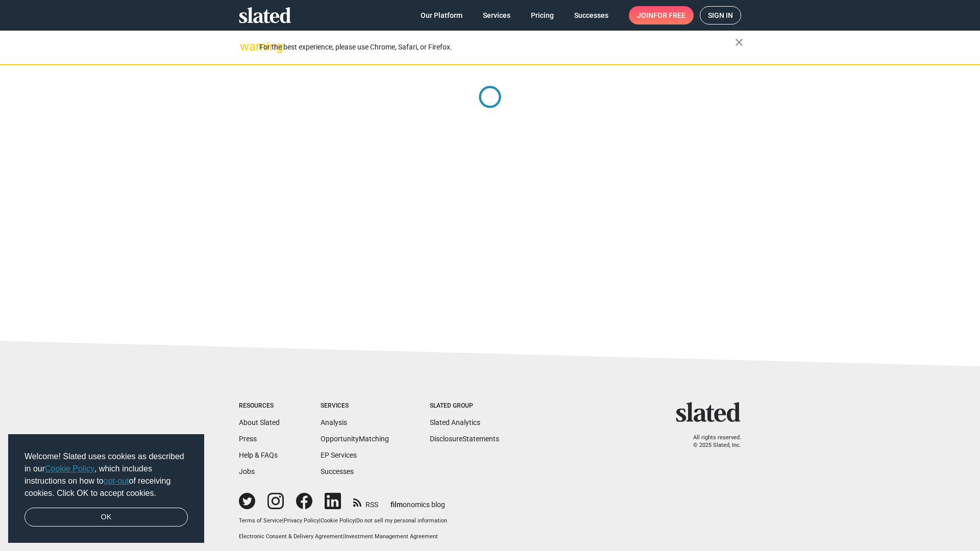 This screenshot has height=551, width=980. I want to click on a: Our Platform, so click(441, 16).